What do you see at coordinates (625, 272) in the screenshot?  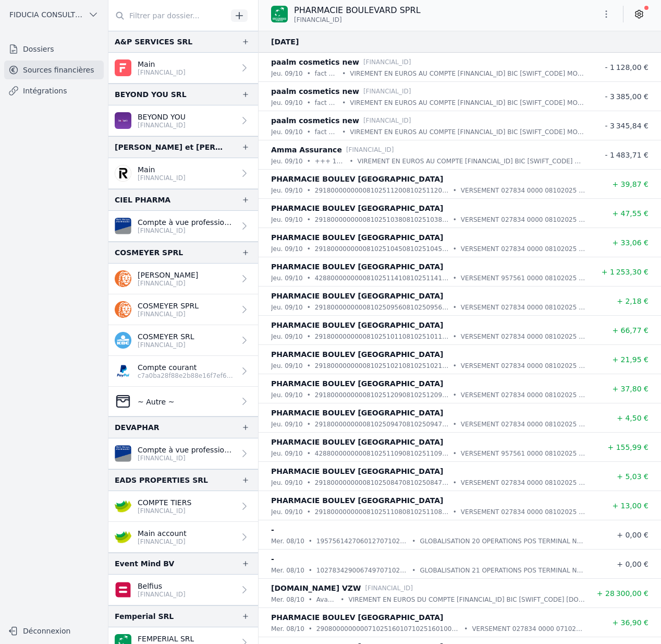 I see `span: + 1 253,30 €` at bounding box center [625, 272].